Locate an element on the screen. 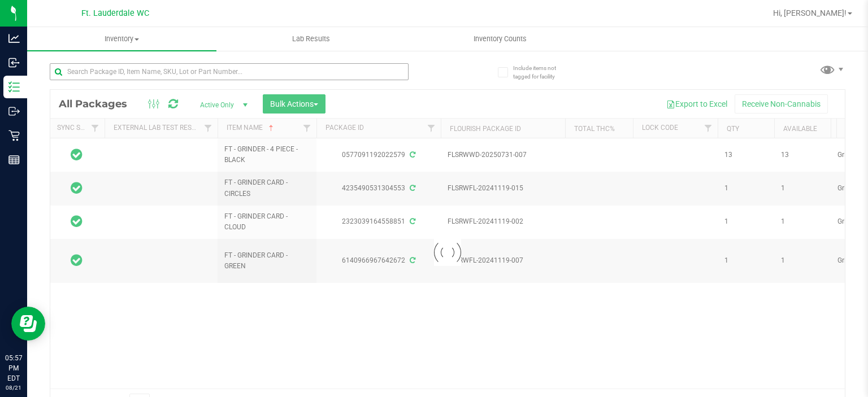  inline-svg: Inbound is located at coordinates (14, 63).